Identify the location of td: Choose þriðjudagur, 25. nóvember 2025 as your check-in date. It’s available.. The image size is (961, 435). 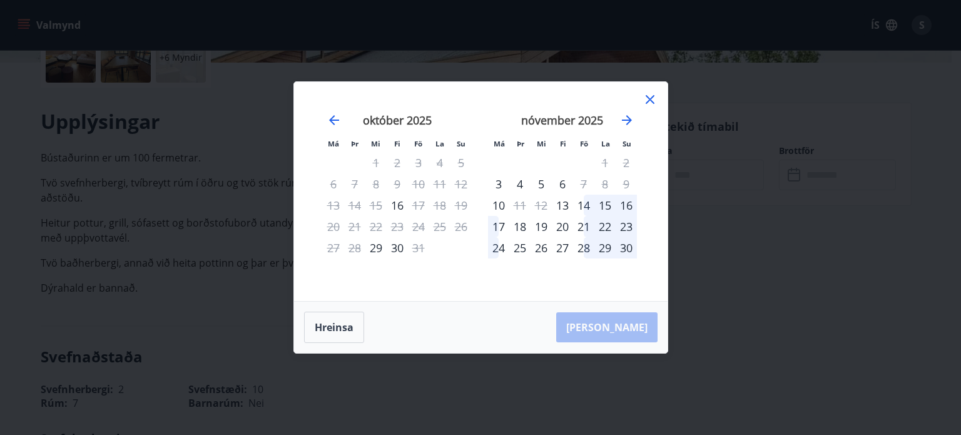
(520, 248).